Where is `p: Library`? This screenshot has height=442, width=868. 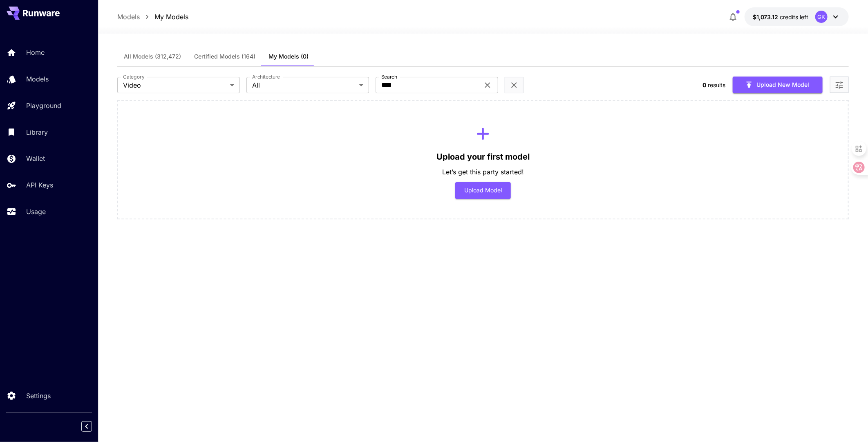
p: Library is located at coordinates (37, 132).